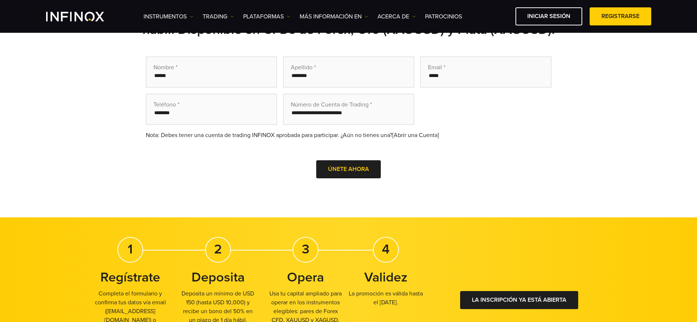 Image resolution: width=697 pixels, height=322 pixels. What do you see at coordinates (444, 17) in the screenshot?
I see `a: Patrocinios` at bounding box center [444, 17].